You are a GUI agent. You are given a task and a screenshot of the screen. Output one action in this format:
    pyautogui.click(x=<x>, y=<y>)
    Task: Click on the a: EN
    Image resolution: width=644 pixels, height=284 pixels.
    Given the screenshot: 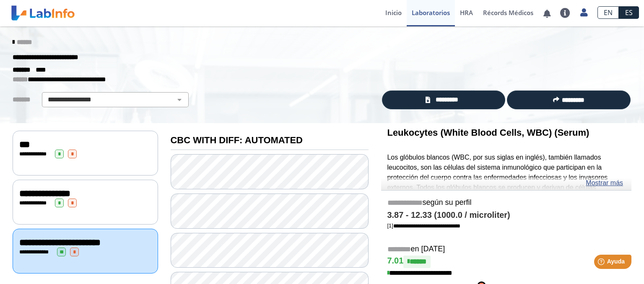 What is the action you would take?
    pyautogui.click(x=608, y=13)
    